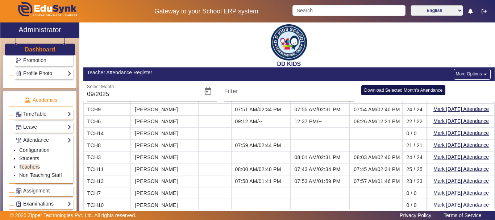  I want to click on a: Administrator, so click(40, 30).